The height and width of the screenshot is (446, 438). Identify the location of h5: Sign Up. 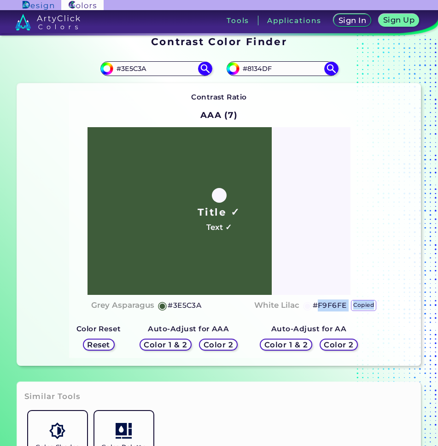
(399, 20).